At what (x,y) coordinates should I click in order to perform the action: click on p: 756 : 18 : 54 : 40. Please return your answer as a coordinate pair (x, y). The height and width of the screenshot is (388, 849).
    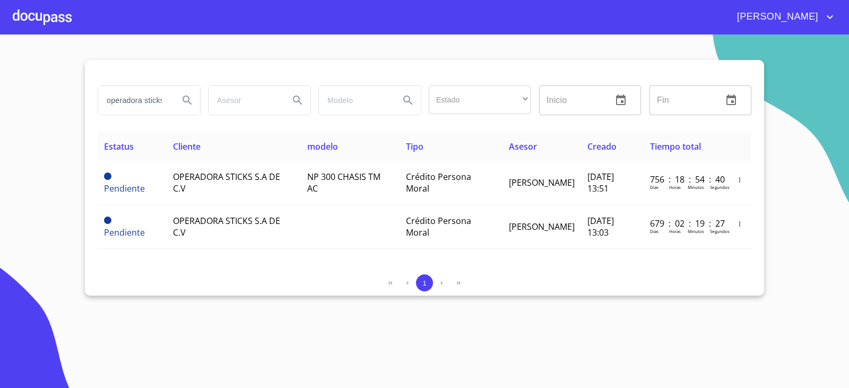
    Looking at the image, I should click on (685, 179).